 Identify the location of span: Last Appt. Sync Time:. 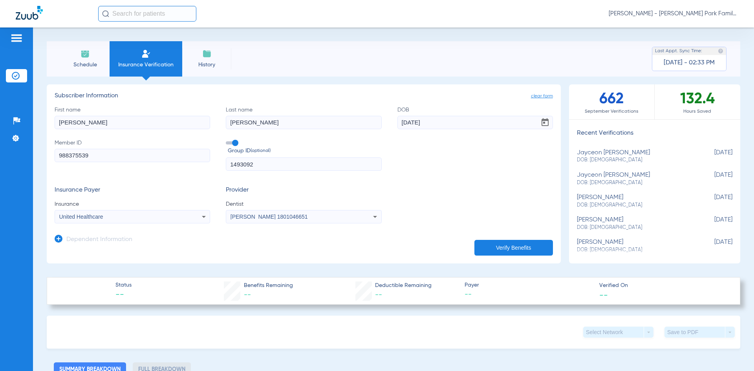
(678, 51).